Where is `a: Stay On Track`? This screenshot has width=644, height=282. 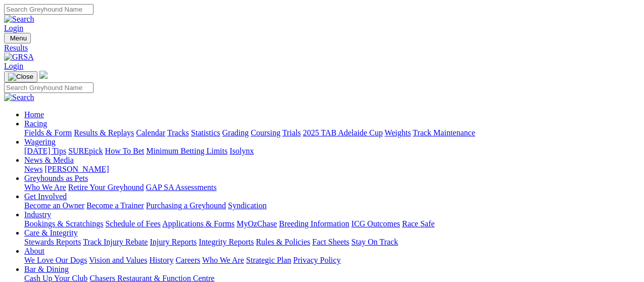 a: Stay On Track is located at coordinates (374, 242).